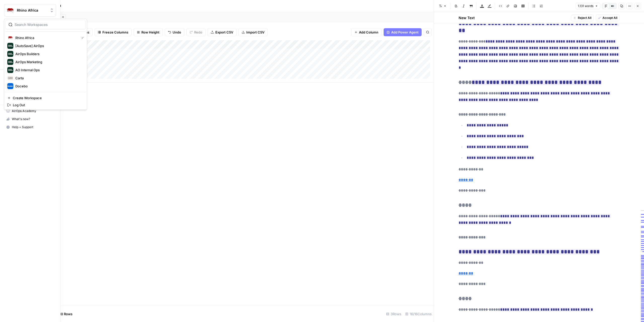 The width and height of the screenshot is (644, 322). What do you see at coordinates (45, 64) in the screenshot?
I see `div: Workspace: Rhino Africa` at bounding box center [45, 64].